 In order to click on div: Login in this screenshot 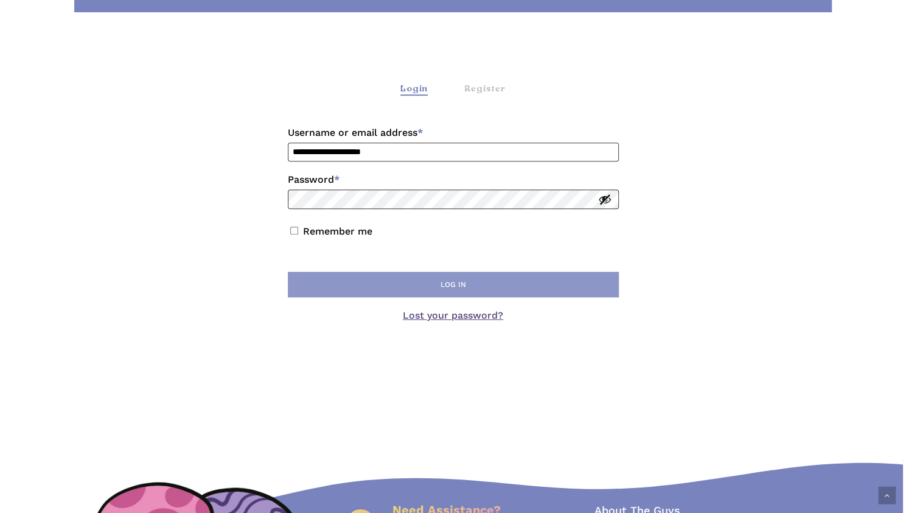, I will do `click(414, 89)`.